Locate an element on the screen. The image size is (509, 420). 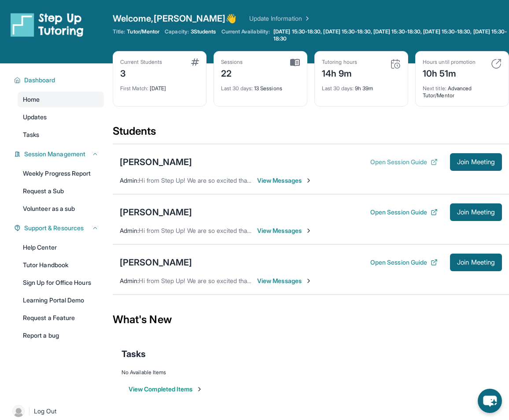
a: Update Information is located at coordinates (280, 18).